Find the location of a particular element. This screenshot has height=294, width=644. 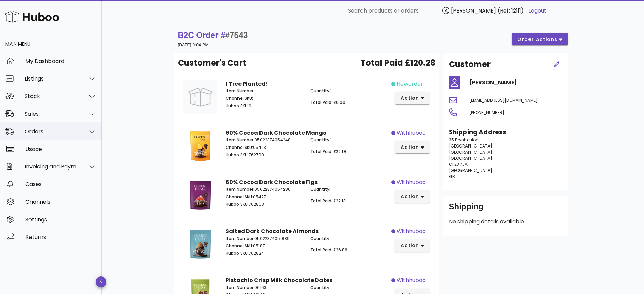

img: Huboo Logo is located at coordinates (32, 17).